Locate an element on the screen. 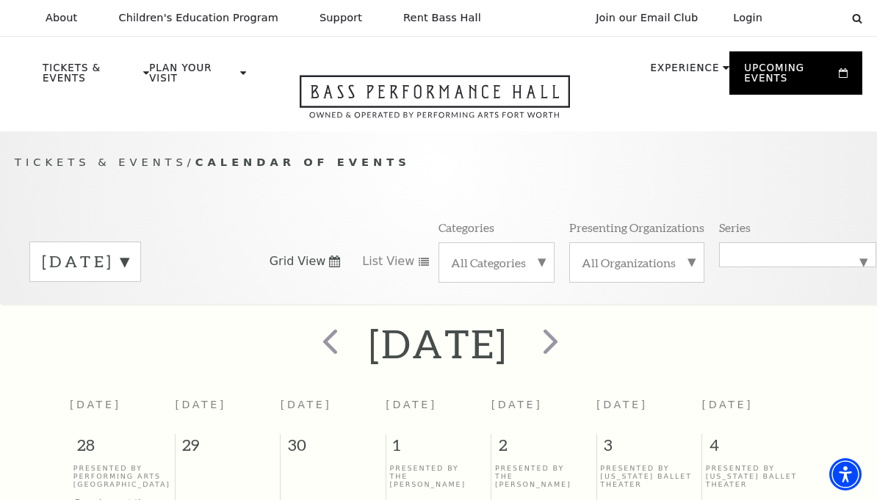 Image resolution: width=877 pixels, height=500 pixels. button: next is located at coordinates (549, 344).